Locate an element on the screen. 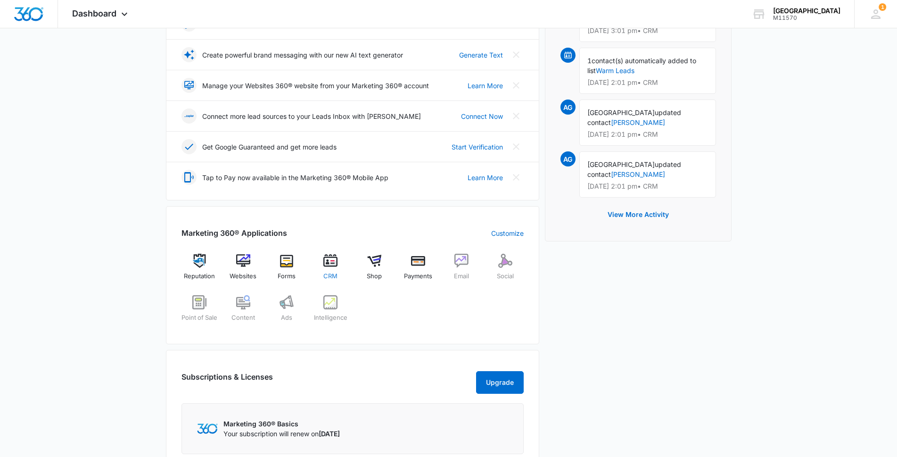  a: Start Verification is located at coordinates (477, 147).